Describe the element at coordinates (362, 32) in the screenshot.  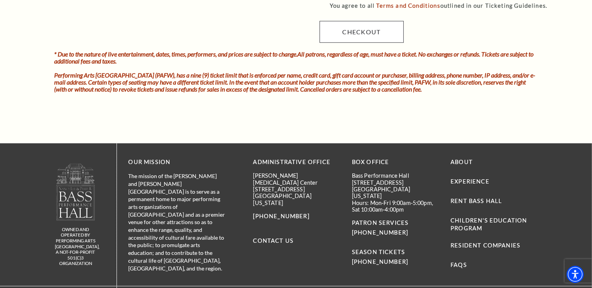
I see `a: Checkout` at that location.